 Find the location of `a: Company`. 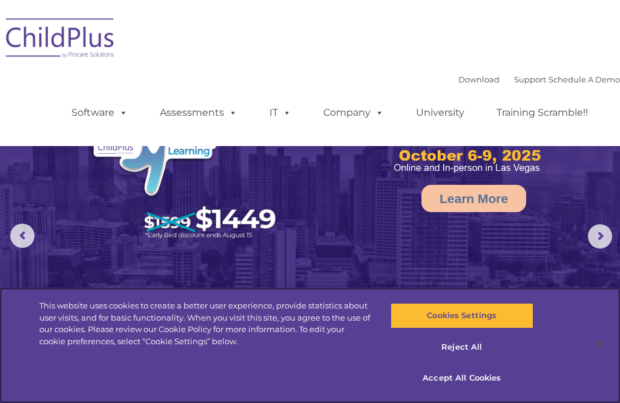

a: Company is located at coordinates (354, 113).